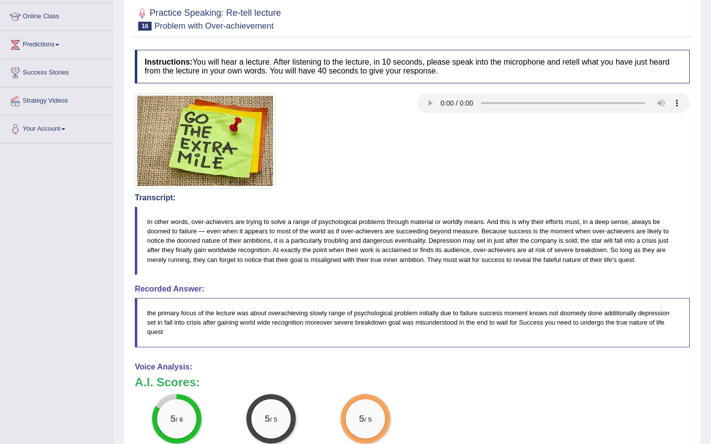  I want to click on h4: Recorded Answer:, so click(412, 289).